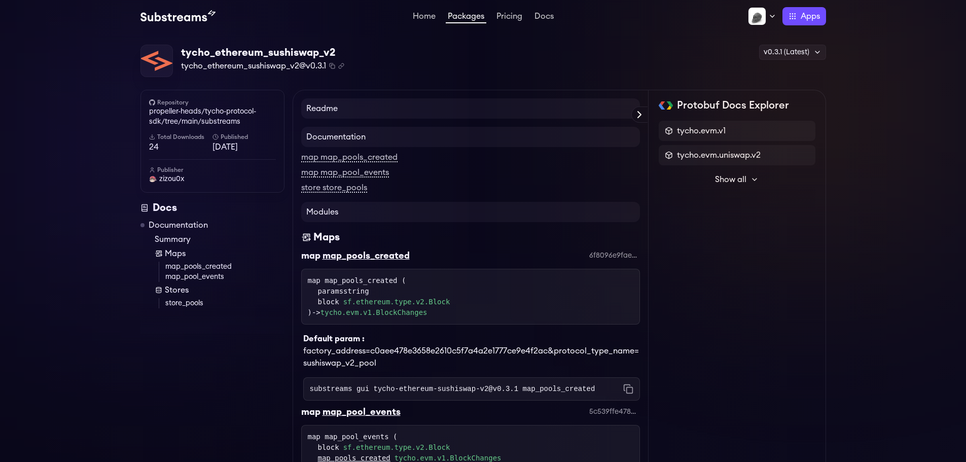 The image size is (966, 462). What do you see at coordinates (220, 290) in the screenshot?
I see `a: Stores` at bounding box center [220, 290].